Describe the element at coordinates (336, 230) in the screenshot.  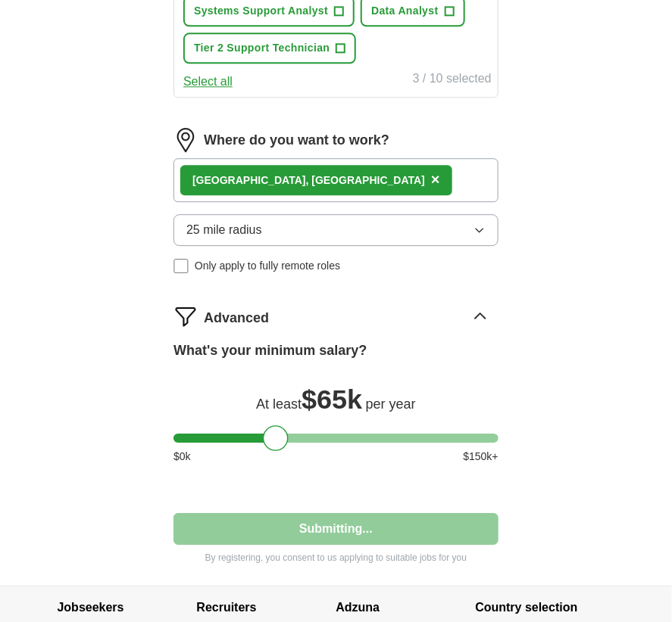
I see `button: 25 mile radius` at that location.